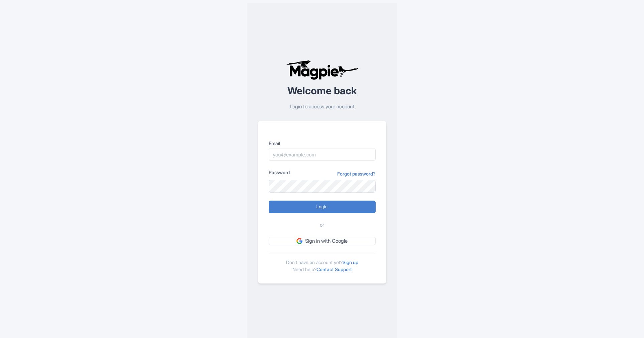  I want to click on a: Contact Support, so click(334, 269).